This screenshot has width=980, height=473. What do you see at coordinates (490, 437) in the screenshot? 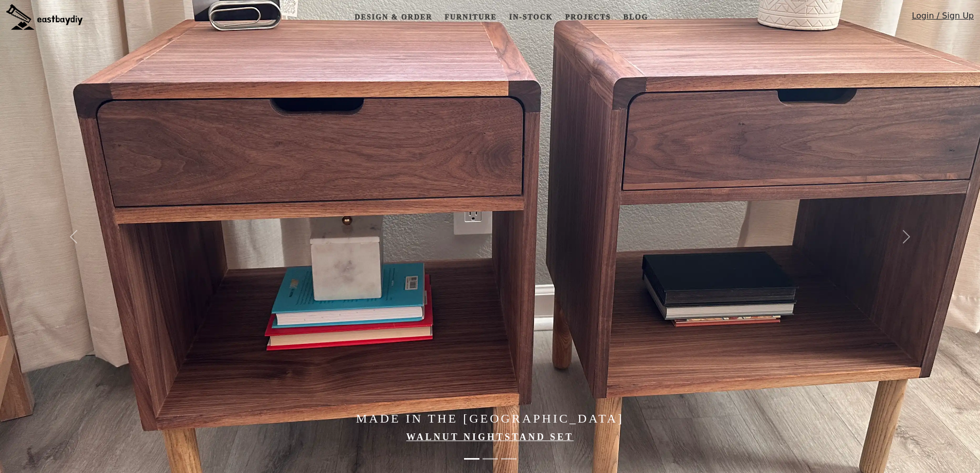
I see `a: Walnut Nightstand Set` at bounding box center [490, 437].